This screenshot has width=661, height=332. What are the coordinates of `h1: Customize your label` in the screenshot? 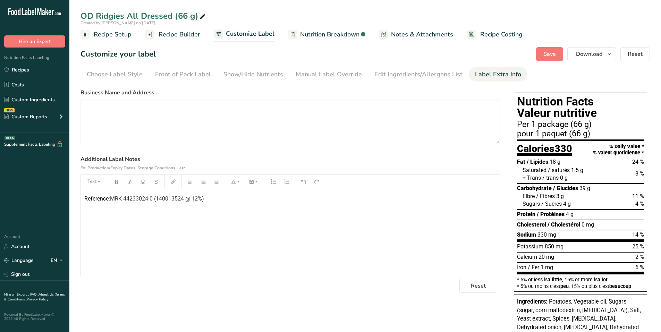 It's located at (118, 54).